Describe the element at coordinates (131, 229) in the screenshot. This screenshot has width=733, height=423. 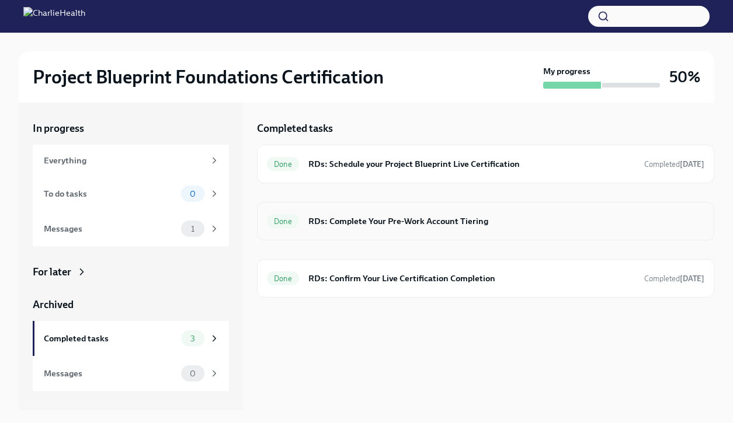
I see `a: Messages1` at that location.